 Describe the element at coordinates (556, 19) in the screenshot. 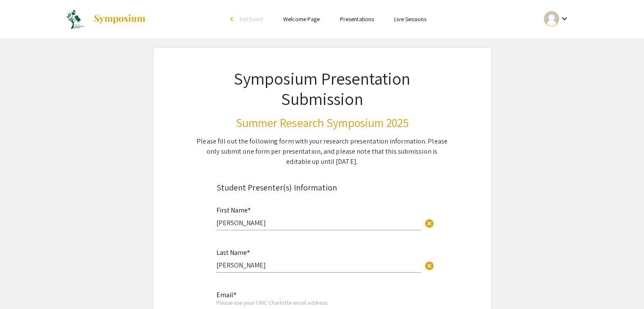

I see `button: Expand account dropdown` at that location.